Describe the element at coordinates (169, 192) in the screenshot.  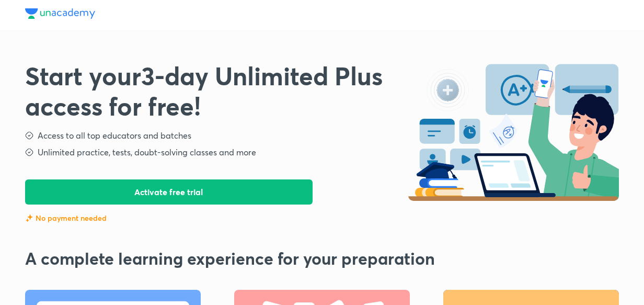
I see `button: Activate free trial` at that location.